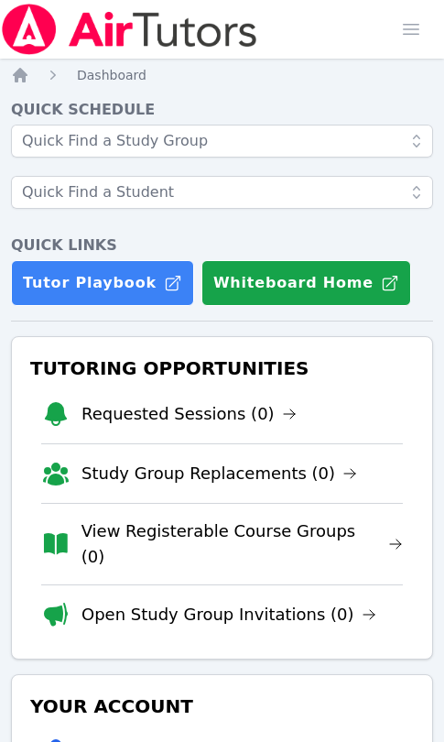 The image size is (444, 742). What do you see at coordinates (222, 141) in the screenshot?
I see `input: Quick Find a Study Group` at bounding box center [222, 141].